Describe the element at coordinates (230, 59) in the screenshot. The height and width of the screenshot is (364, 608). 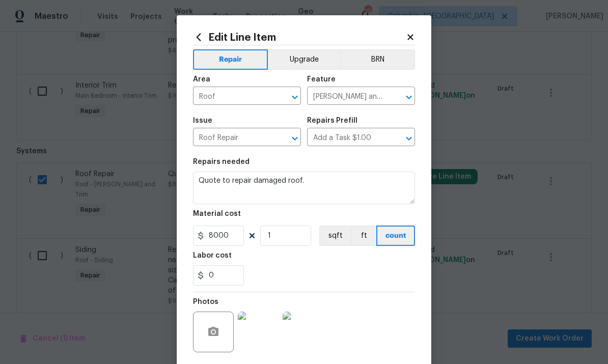
I see `button: Repair` at that location.